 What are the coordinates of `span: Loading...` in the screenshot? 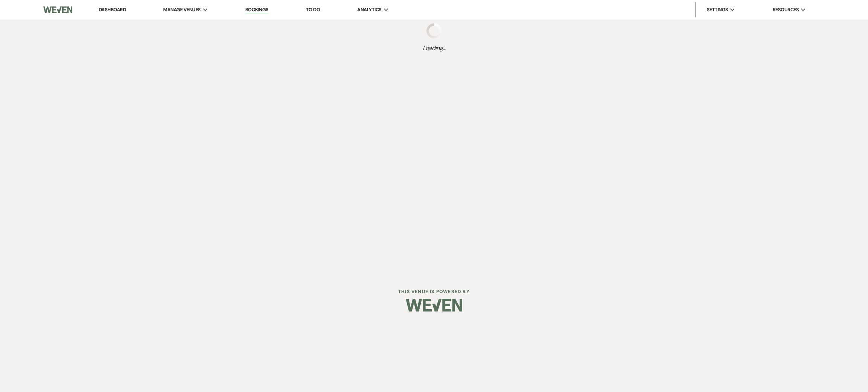 It's located at (434, 48).